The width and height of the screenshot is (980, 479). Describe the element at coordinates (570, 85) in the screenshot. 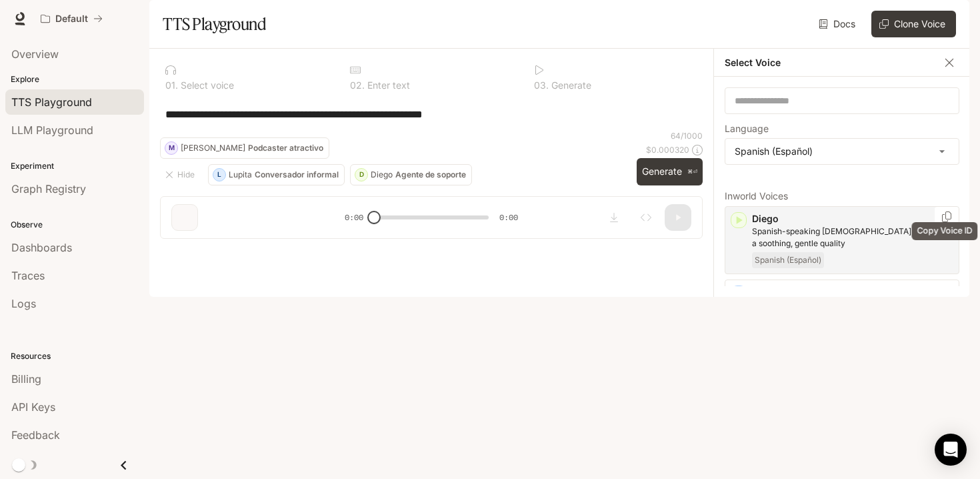

I see `p: Generate` at that location.